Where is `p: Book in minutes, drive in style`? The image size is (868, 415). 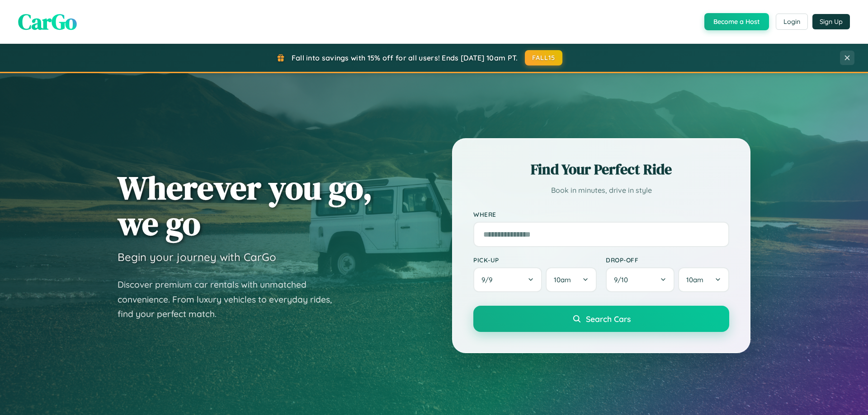 p: Book in minutes, drive in style is located at coordinates (602, 190).